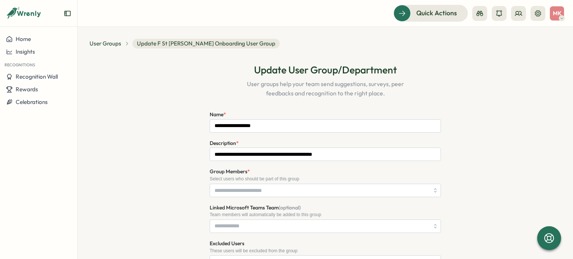 The image size is (573, 259). I want to click on span: Home, so click(23, 39).